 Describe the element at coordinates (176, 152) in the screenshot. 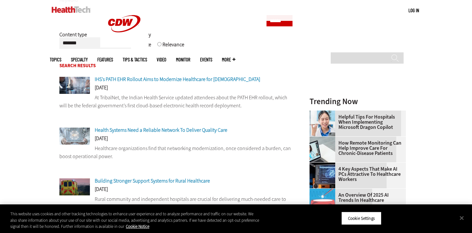

I see `p: Healthcare organizations find that networking modernization, once considered a burden, can boost ...` at that location.